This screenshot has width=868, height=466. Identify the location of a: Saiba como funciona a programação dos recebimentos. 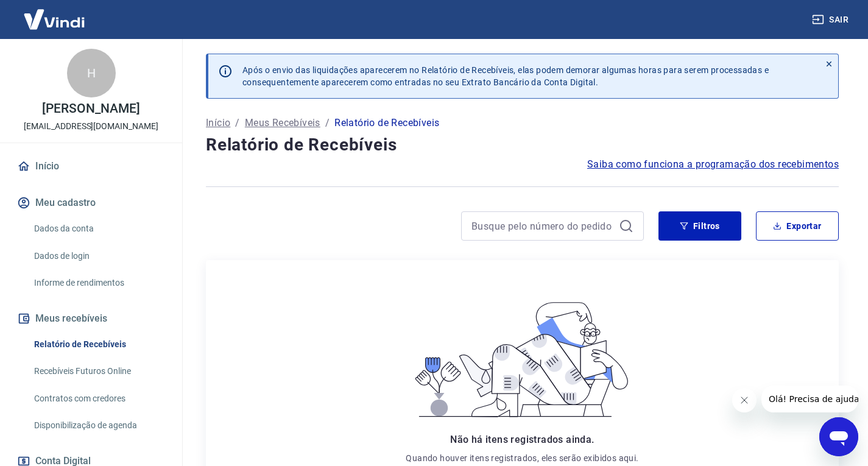
(712, 165).